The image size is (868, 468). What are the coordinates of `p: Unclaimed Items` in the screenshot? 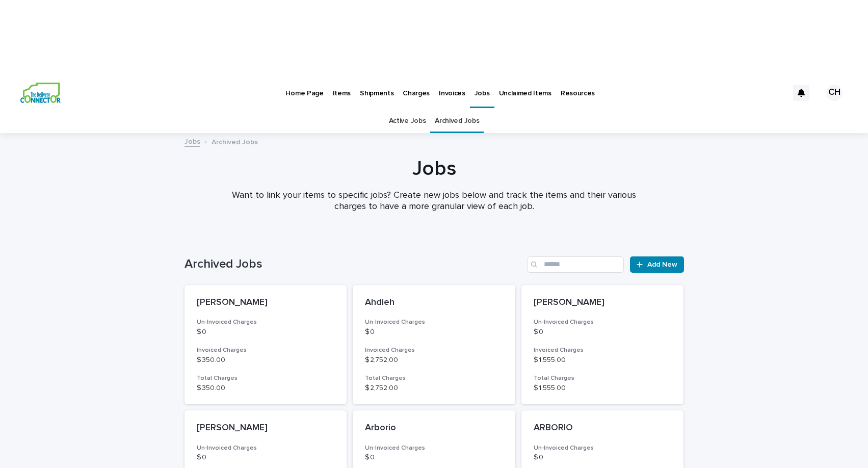 It's located at (525, 87).